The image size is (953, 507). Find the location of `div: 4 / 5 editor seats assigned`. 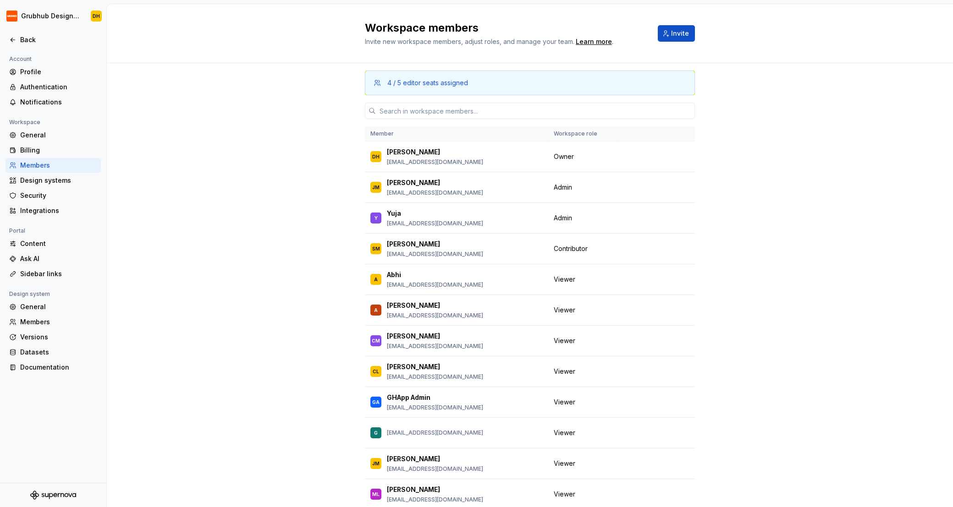

div: 4 / 5 editor seats assigned is located at coordinates (428, 83).